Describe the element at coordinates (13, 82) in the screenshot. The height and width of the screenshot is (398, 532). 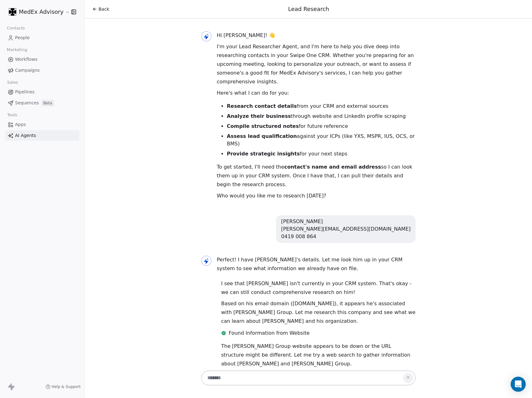
I see `span: Sales` at that location.